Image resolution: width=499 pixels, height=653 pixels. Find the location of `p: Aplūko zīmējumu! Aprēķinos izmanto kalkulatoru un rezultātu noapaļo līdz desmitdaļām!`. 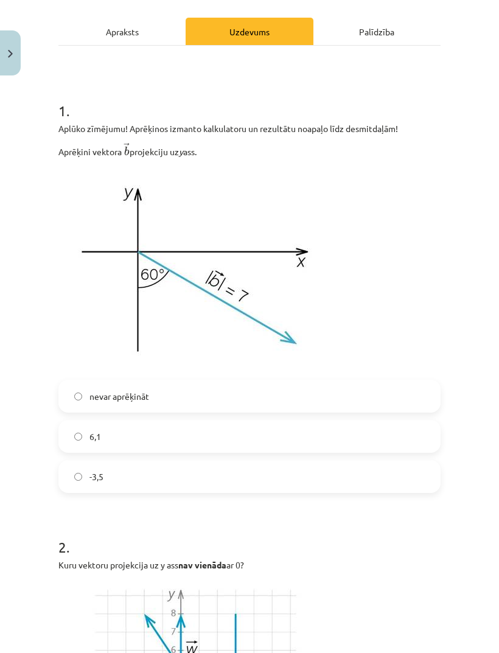

p: Aplūko zīmējumu! Aprēķinos izmanto kalkulatoru un rezultātu noapaļo līdz desmitdaļām! is located at coordinates (249, 128).